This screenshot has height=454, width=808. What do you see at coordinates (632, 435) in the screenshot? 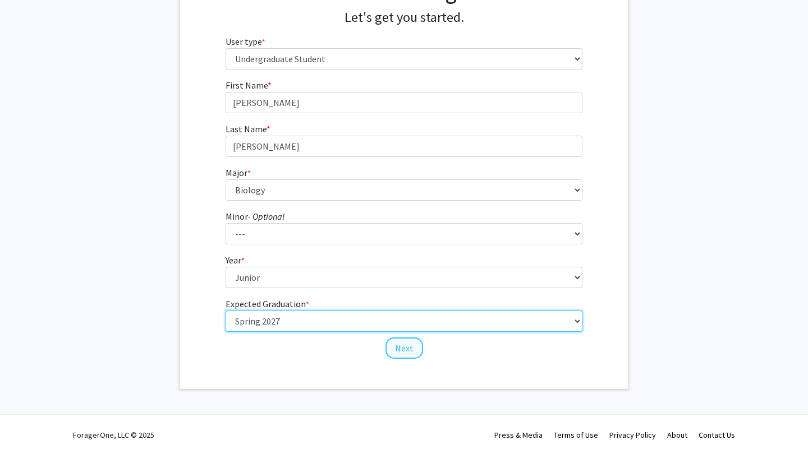
I see `a: Privacy Policy` at bounding box center [632, 435].